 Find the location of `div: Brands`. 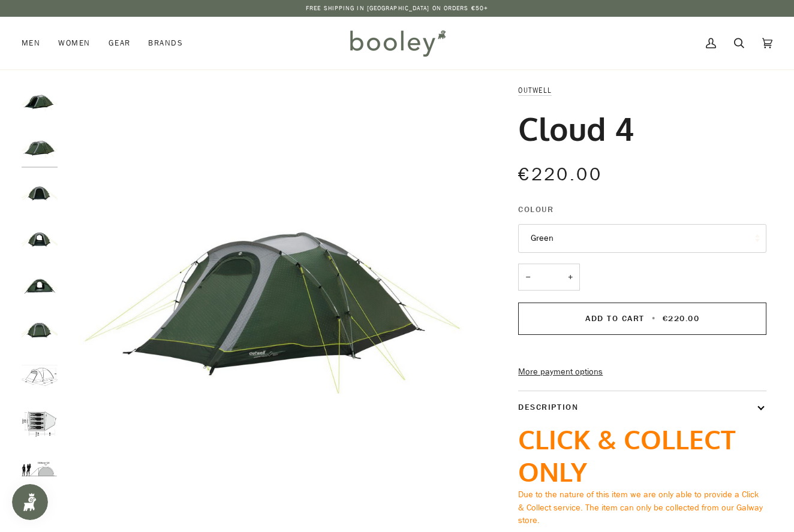

div: Brands is located at coordinates (166, 43).